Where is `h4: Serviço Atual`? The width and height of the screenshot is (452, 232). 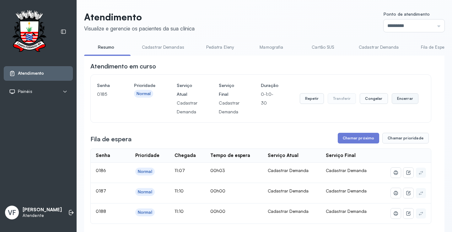 h4: Serviço Atual is located at coordinates (187, 90).